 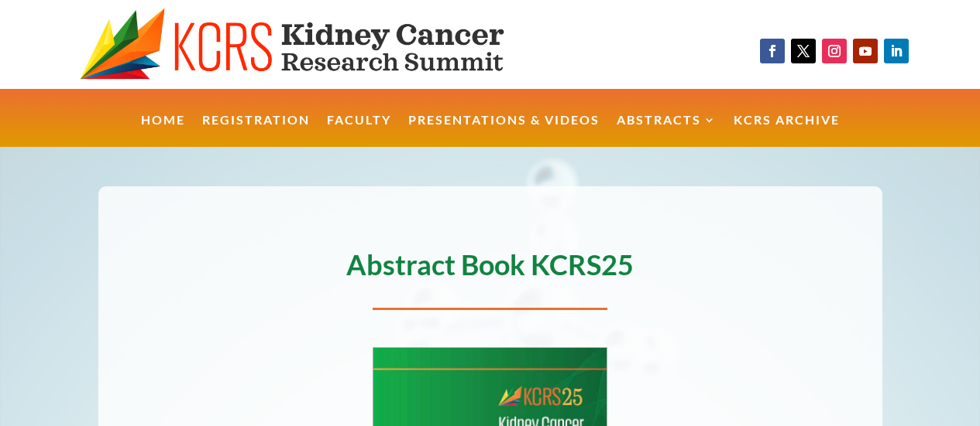 What do you see at coordinates (666, 131) in the screenshot?
I see `a: Abstracts` at bounding box center [666, 131].